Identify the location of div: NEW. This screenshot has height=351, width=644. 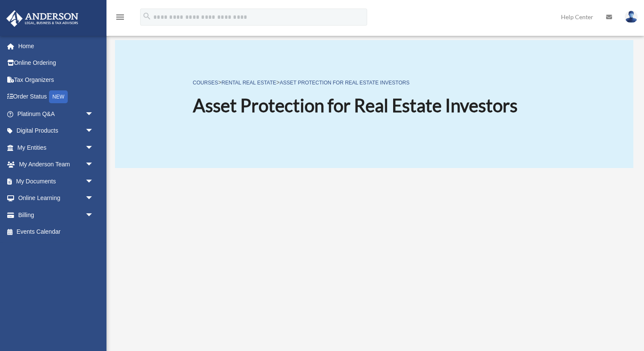
(58, 97).